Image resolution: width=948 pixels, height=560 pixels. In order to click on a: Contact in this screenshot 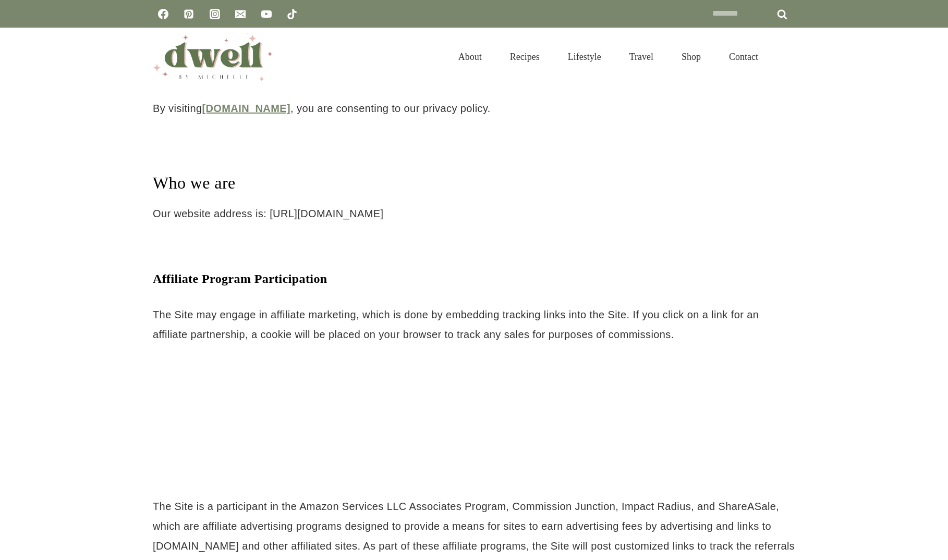, I will do `click(743, 57)`.